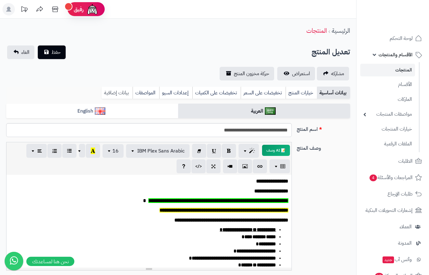 The height and width of the screenshot is (275, 429). What do you see at coordinates (405, 161) in the screenshot?
I see `span: الطلبات` at bounding box center [405, 161].